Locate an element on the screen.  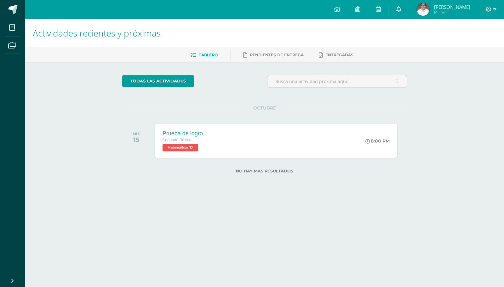
span: Actividades recientes y próximas is located at coordinates (97, 33).